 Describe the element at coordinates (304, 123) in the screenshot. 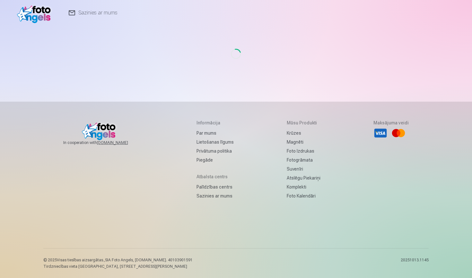

I see `h5: Mūsu produkti` at that location.